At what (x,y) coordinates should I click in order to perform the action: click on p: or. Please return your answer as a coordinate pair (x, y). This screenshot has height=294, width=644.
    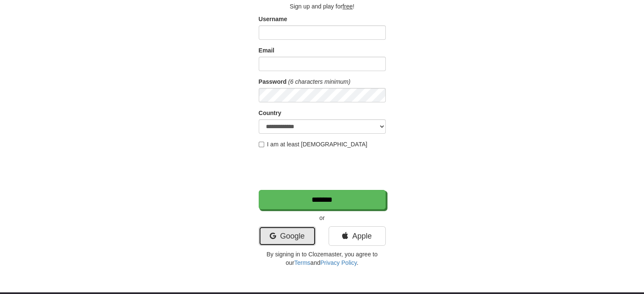
    Looking at the image, I should click on (322, 218).